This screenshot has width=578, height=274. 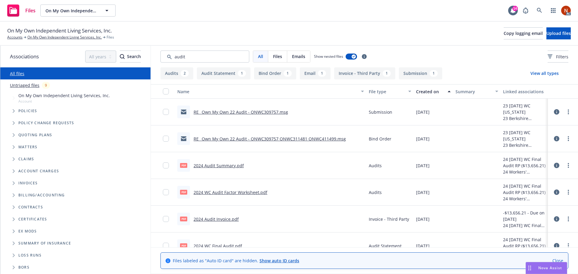 What do you see at coordinates (236, 261) in the screenshot?
I see `span: Files labeled as "Auto ID card" are hidden.` at bounding box center [236, 261].